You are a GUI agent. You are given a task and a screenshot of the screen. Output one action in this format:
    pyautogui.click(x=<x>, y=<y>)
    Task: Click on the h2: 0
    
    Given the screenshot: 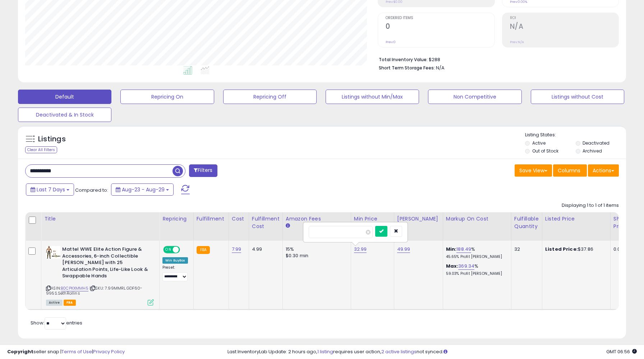 What is the action you would take?
    pyautogui.click(x=440, y=27)
    